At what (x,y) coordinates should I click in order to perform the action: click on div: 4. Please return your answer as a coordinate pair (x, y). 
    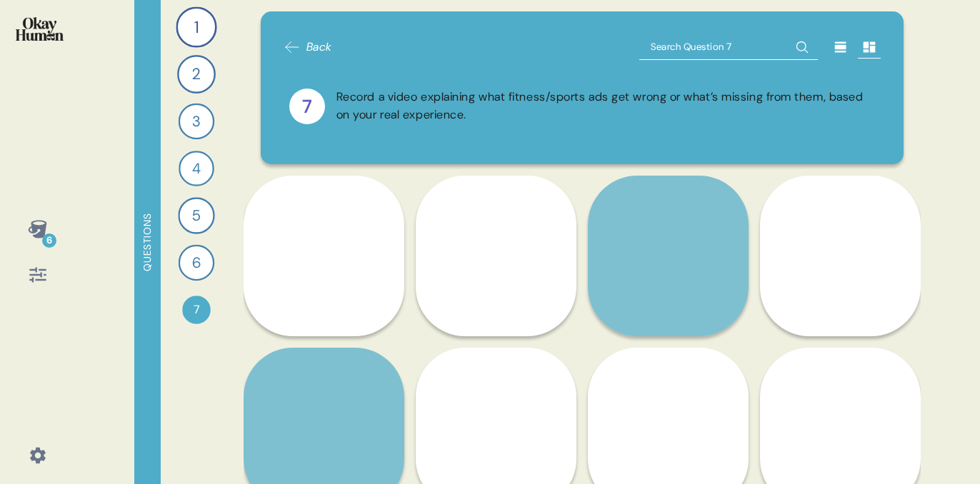
    Looking at the image, I should click on (196, 169).